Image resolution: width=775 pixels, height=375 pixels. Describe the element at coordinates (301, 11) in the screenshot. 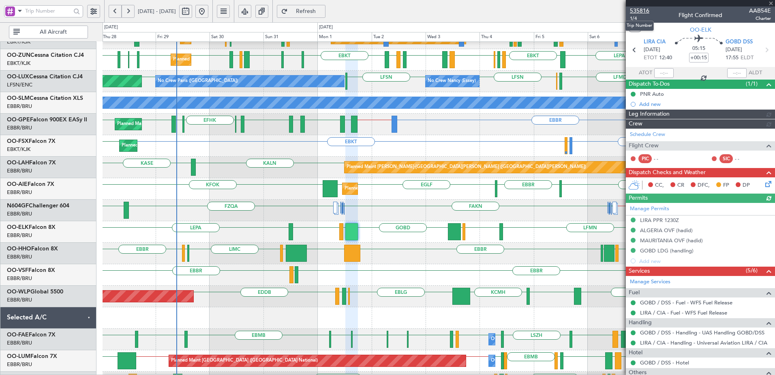

I see `button: Refresh` at that location.